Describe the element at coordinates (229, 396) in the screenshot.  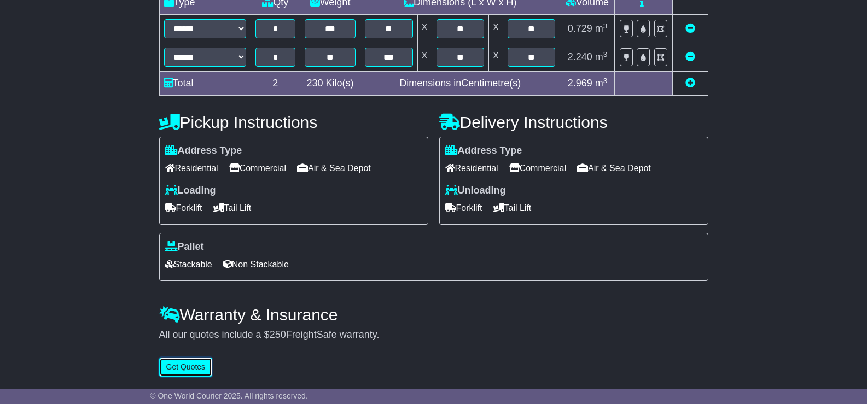
I see `span: © One World Courier 2025. All rights reserved.` at that location.